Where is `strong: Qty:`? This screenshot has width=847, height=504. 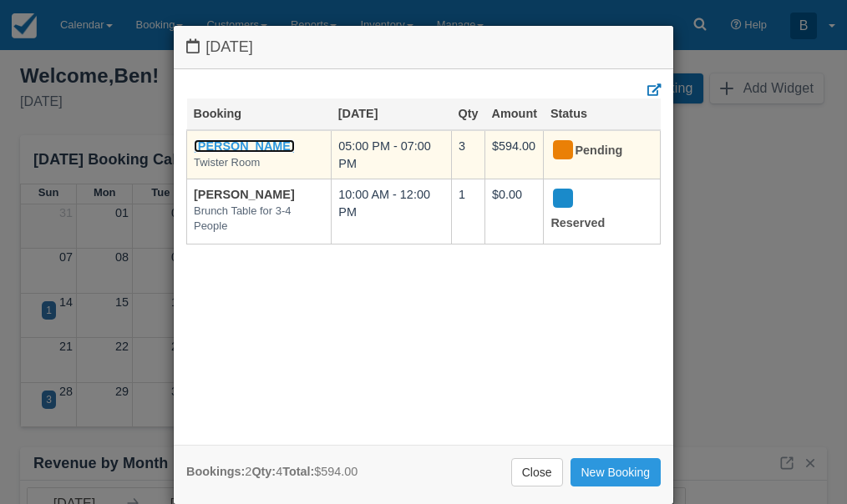 strong: Qty: is located at coordinates (264, 472).